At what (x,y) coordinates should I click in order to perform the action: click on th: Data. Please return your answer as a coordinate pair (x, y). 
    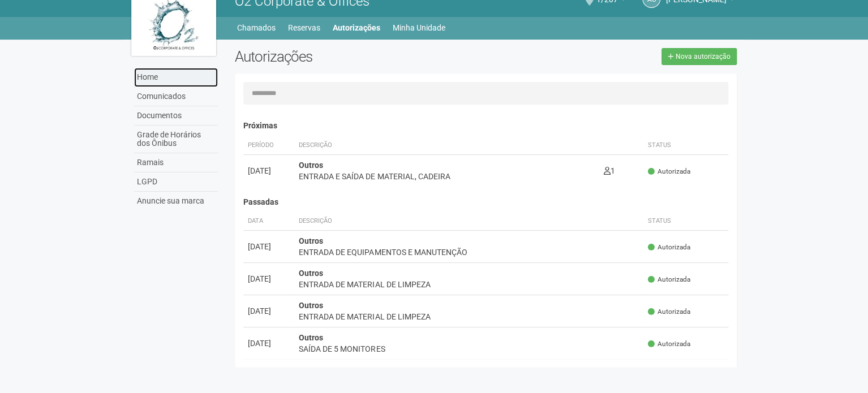
    Looking at the image, I should click on (269, 221).